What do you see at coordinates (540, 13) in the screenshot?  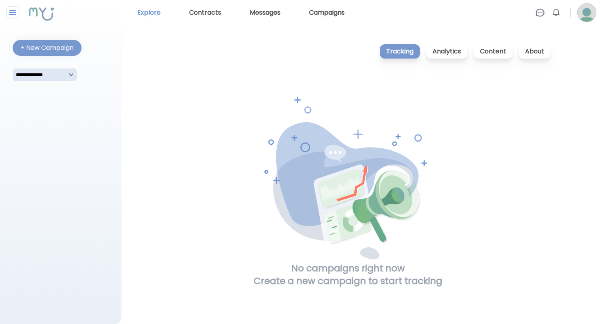 I see `img: Chat` at bounding box center [540, 13].